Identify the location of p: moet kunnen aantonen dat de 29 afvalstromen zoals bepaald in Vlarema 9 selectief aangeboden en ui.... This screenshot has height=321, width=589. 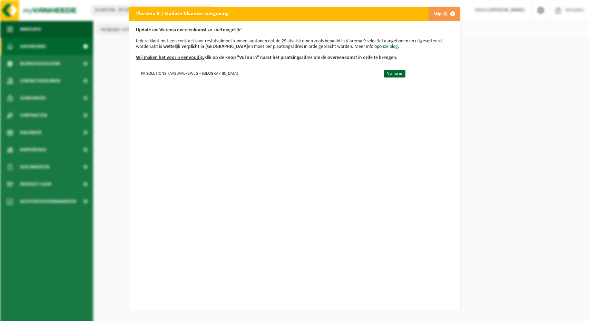
(295, 44).